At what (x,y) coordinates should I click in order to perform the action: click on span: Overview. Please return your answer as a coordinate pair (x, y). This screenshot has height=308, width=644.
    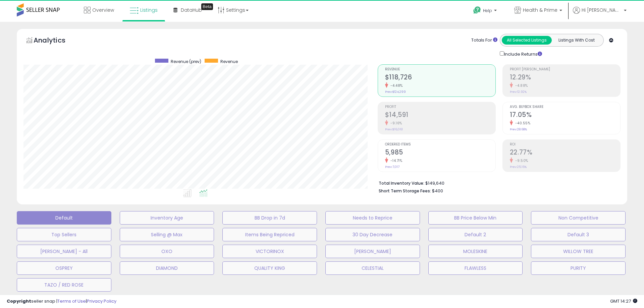
    Looking at the image, I should click on (103, 10).